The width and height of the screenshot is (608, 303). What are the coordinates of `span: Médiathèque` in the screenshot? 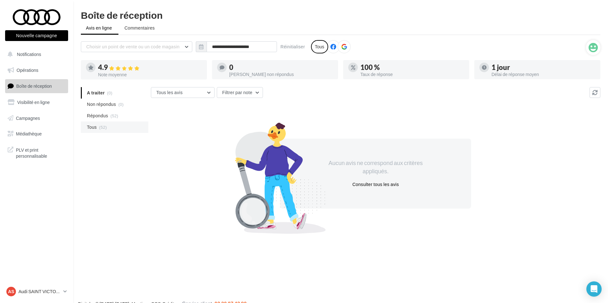 It's located at (29, 134).